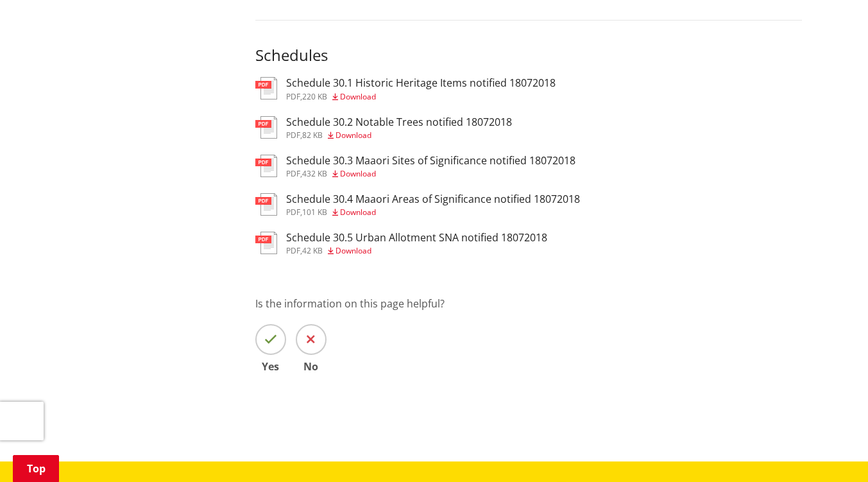  What do you see at coordinates (271, 366) in the screenshot?
I see `span: Yes` at bounding box center [271, 366].